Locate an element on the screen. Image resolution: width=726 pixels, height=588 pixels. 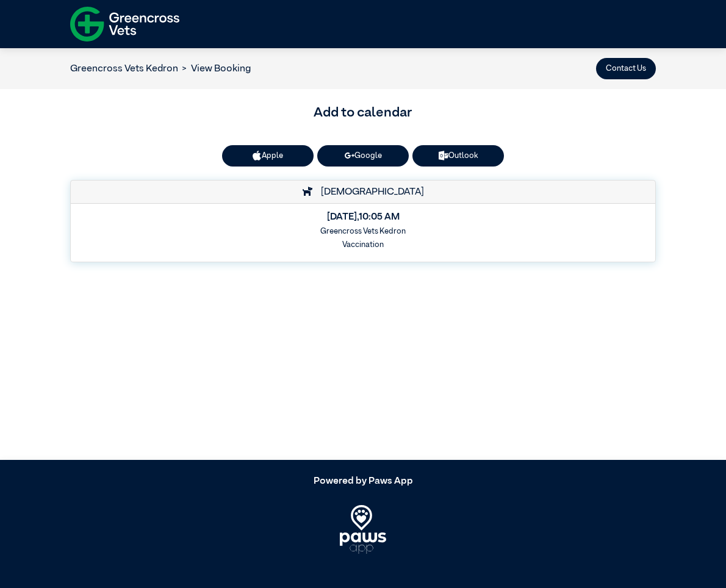
h6: Vaccination is located at coordinates (363, 245).